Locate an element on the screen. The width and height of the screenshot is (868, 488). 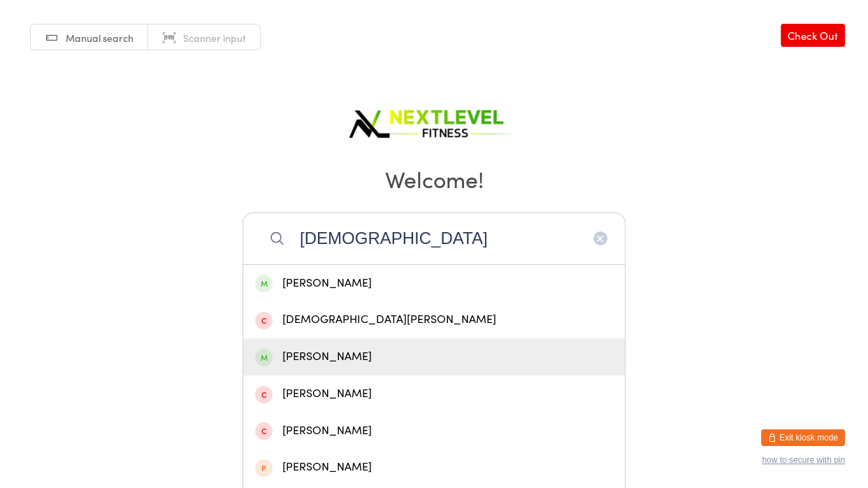
img: Next Level Fitness is located at coordinates (434, 121).